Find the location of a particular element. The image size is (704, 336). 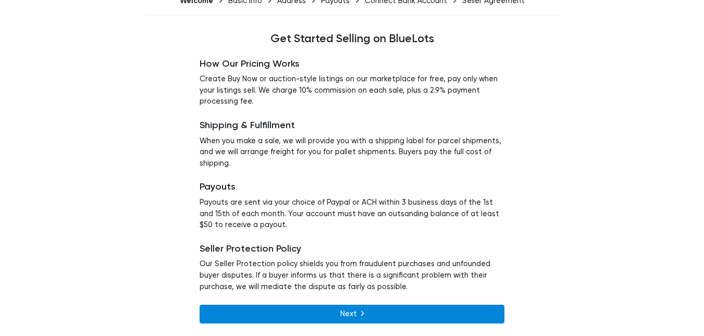

h5: Payouts is located at coordinates (352, 187).